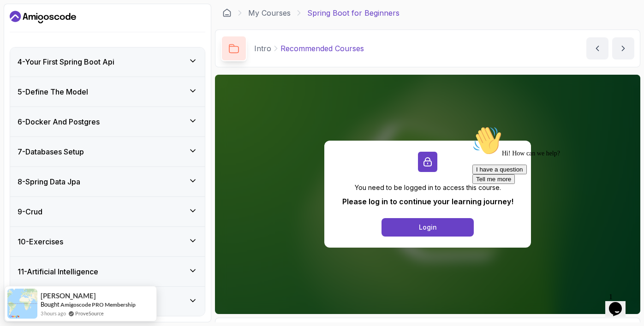  I want to click on a: ProveSource, so click(90, 313).